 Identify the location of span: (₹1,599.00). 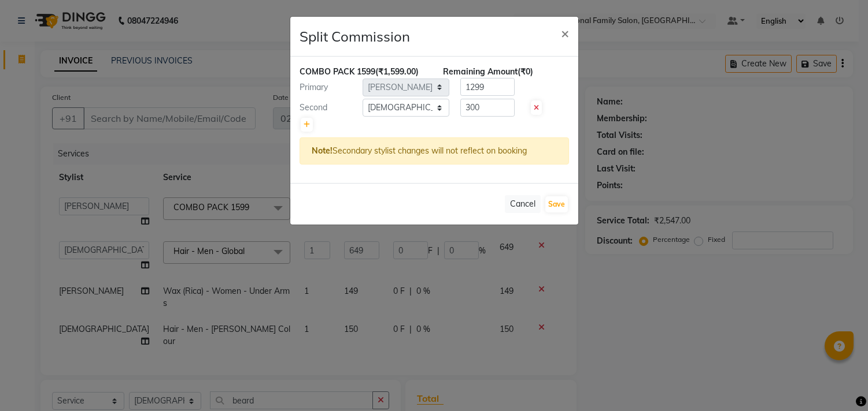
(397, 72).